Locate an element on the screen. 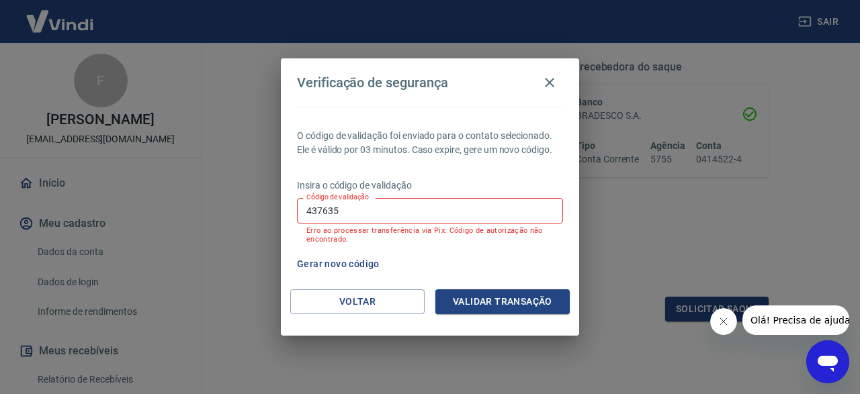  button: Validar transação is located at coordinates (503, 302).